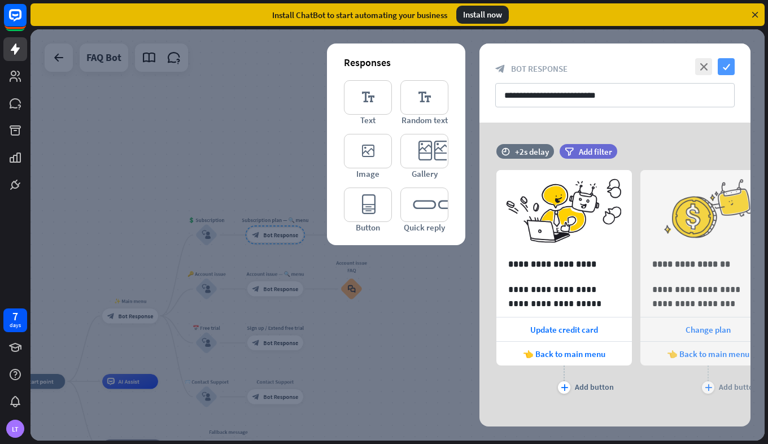  I want to click on a: 7 days, so click(15, 320).